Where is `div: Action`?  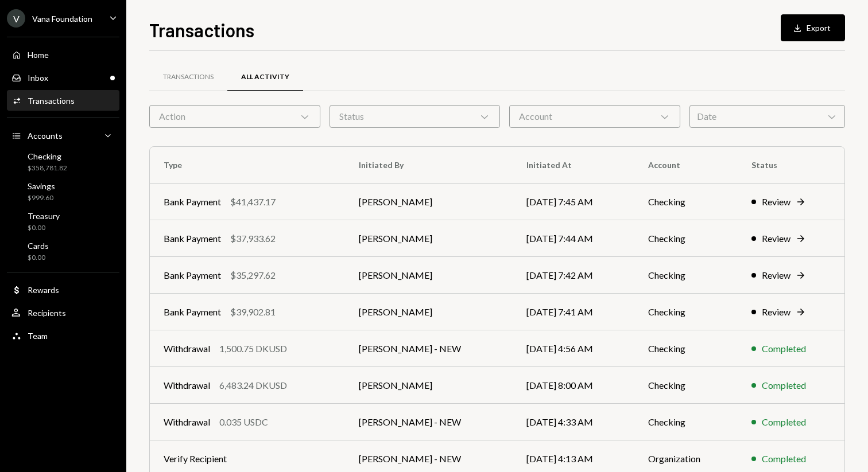
div: Action is located at coordinates (235, 116).